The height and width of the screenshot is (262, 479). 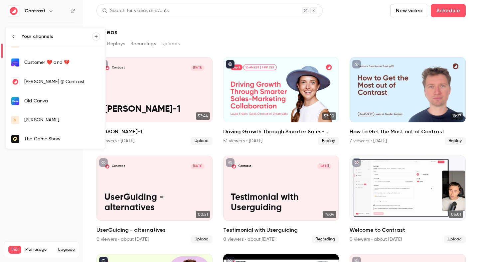 I want to click on div: Old Canva, so click(x=62, y=101).